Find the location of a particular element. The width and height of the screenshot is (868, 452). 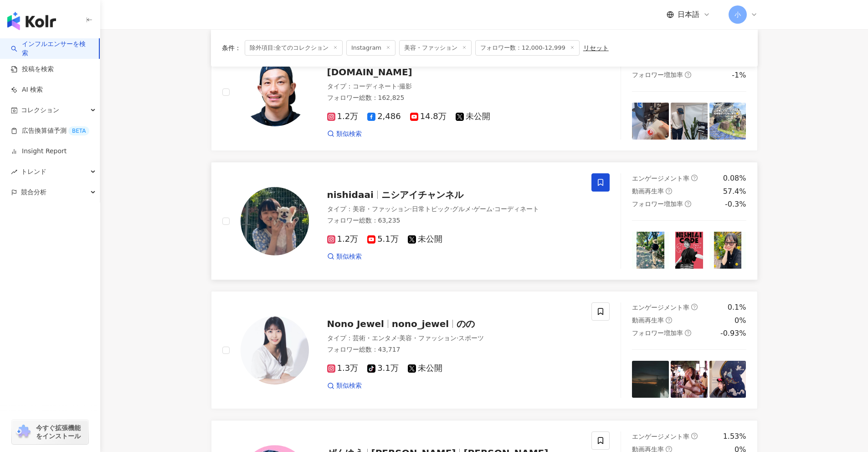

a: KOL AvatarNono Jewelnono_jewelののタイプ：芸術・エンタメ·美容・ファッション·スポーツフォロワー総数：43,7171.3万3.1万未公開類似検索エンゲージメント率q... is located at coordinates (484, 350).